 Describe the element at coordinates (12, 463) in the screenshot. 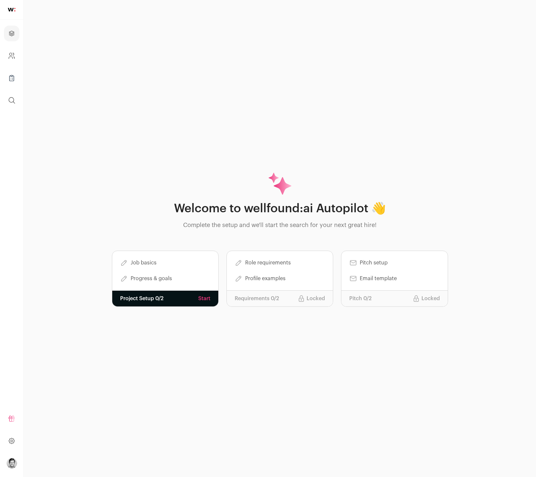

I see `img: 606302-medium_jpg` at that location.